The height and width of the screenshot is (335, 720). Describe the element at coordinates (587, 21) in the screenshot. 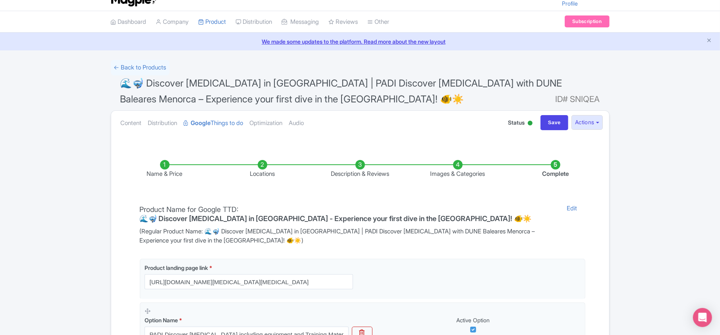

I see `a: Subscription` at that location.